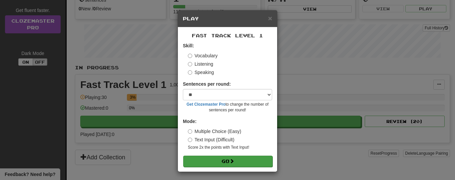 This screenshot has width=455, height=180. What do you see at coordinates (206, 104) in the screenshot?
I see `a: Get Clozemaster Pro` at bounding box center [206, 104].